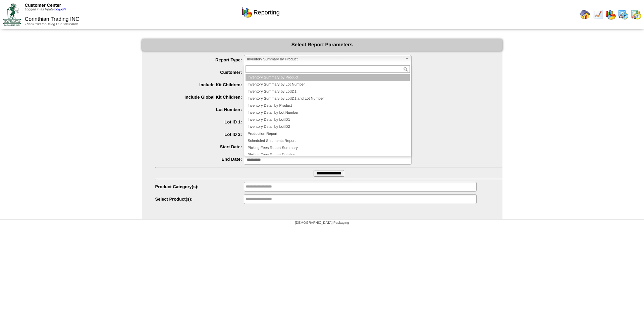  What do you see at coordinates (200, 60) in the screenshot?
I see `label: Report Type:` at bounding box center [200, 60].